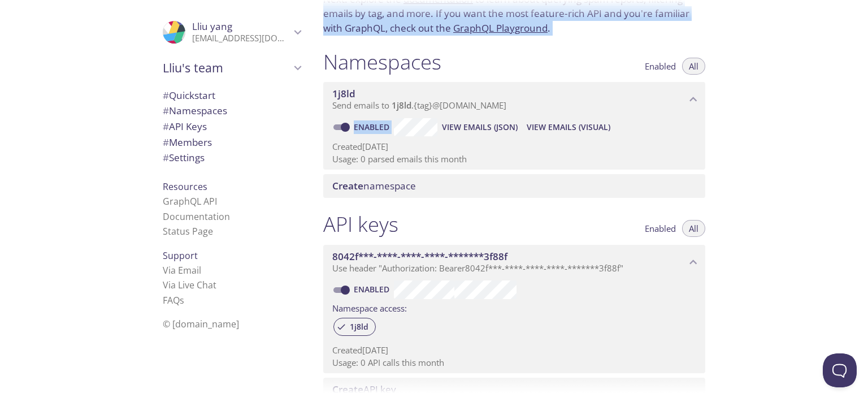  Describe the element at coordinates (182, 300) in the screenshot. I see `span: s` at that location.